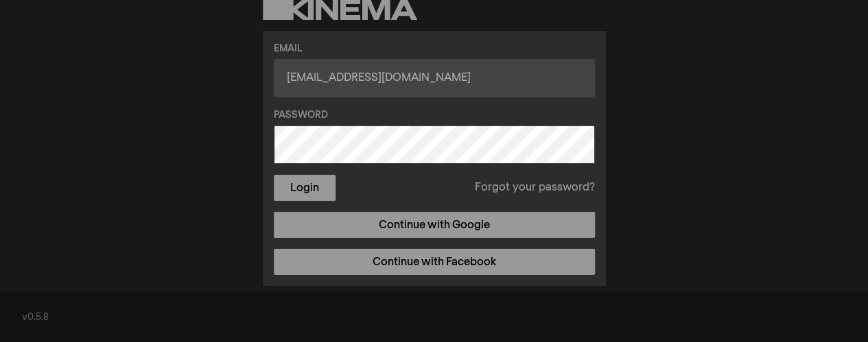 The image size is (868, 342). What do you see at coordinates (433, 318) in the screenshot?
I see `div: v0.5.8` at bounding box center [433, 318].